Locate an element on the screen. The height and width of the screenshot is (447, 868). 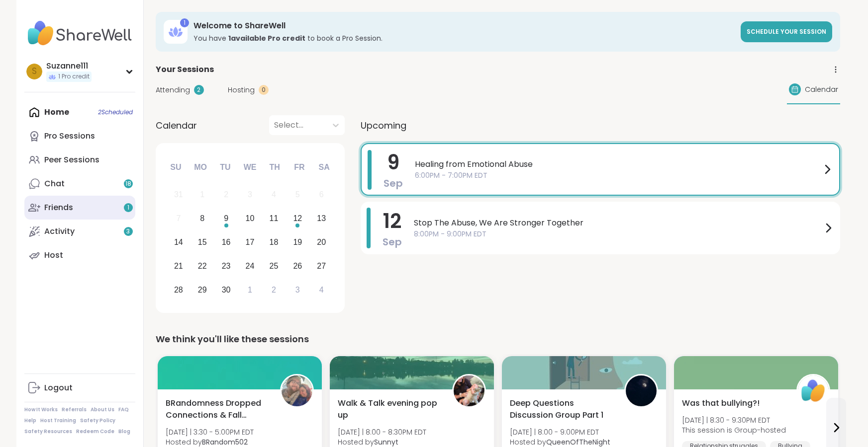
div: 18 is located at coordinates (274, 242).